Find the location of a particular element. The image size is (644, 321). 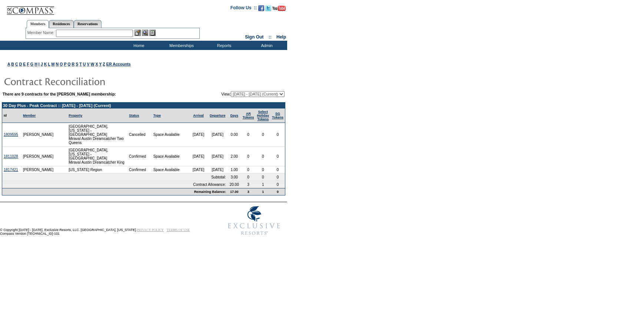

td: Home is located at coordinates (138, 45).